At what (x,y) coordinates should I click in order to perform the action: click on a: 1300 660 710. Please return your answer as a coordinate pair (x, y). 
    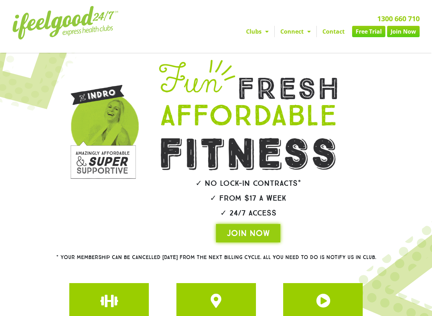
    Looking at the image, I should click on (398, 18).